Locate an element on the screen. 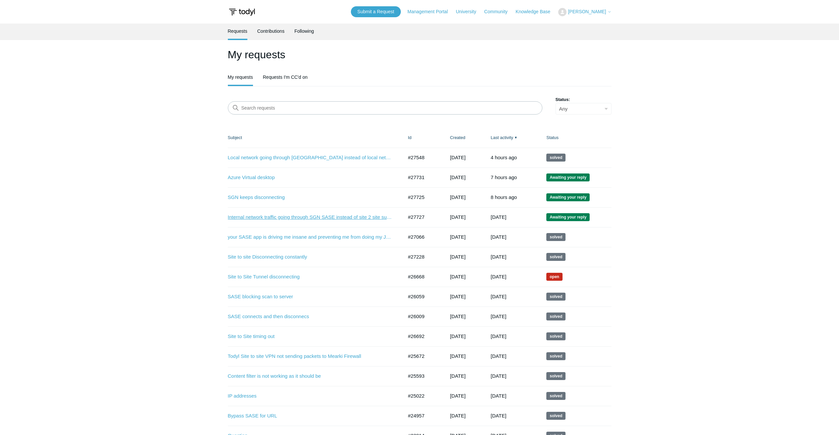 This screenshot has width=839, height=435. time: 05/21/2025, 23:30 is located at coordinates (458, 395).